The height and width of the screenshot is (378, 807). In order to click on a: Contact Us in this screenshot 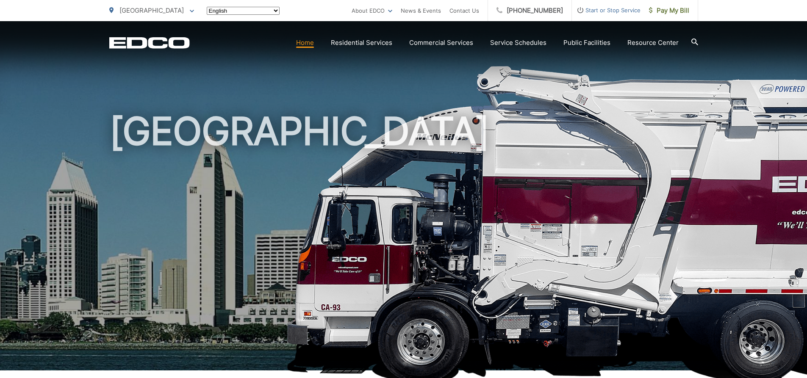, I will do `click(464, 11)`.